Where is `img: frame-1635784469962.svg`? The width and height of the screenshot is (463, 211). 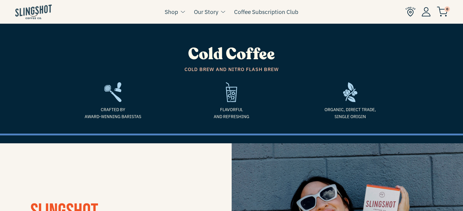 img: frame-1635784469962.svg is located at coordinates (350, 92).